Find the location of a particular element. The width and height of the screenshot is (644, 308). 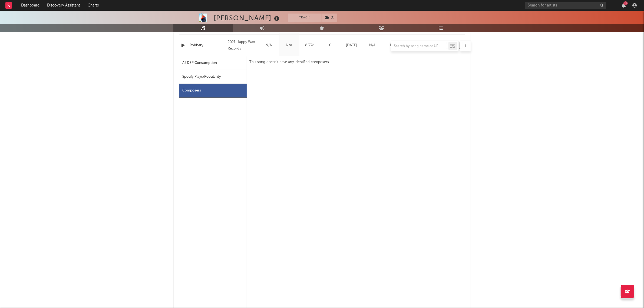

button: Track is located at coordinates (305, 17).